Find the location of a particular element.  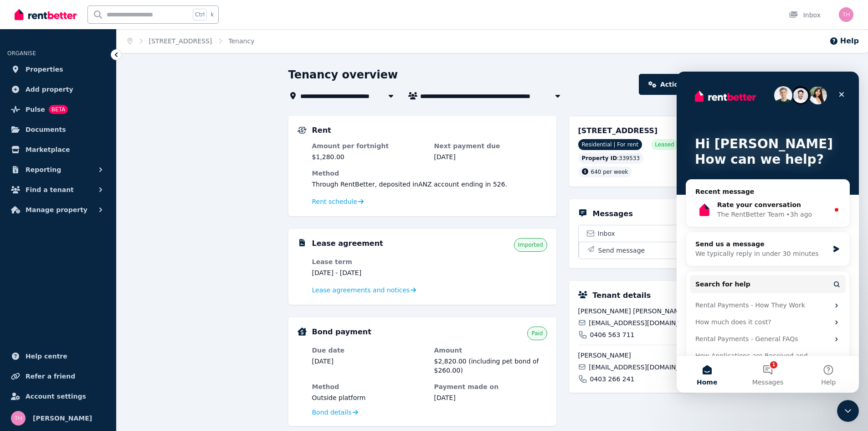

div: : 339533 is located at coordinates (611, 158).